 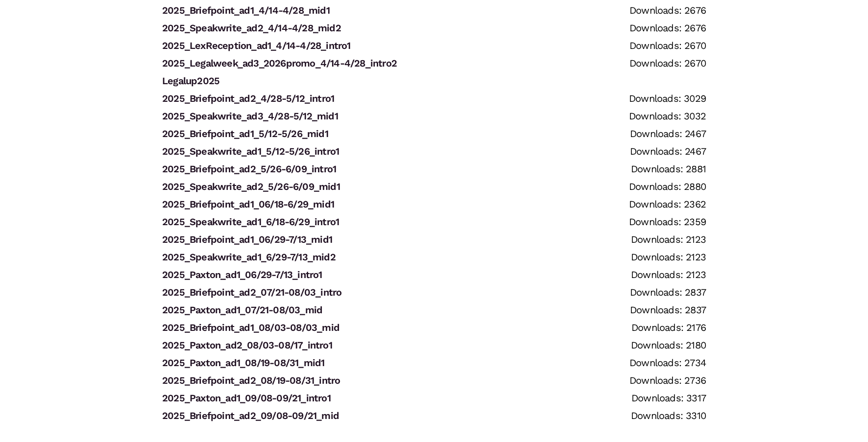 I want to click on a: 2025_Briefpoint_ad1_06/29-7/13_mid1, so click(x=247, y=239).